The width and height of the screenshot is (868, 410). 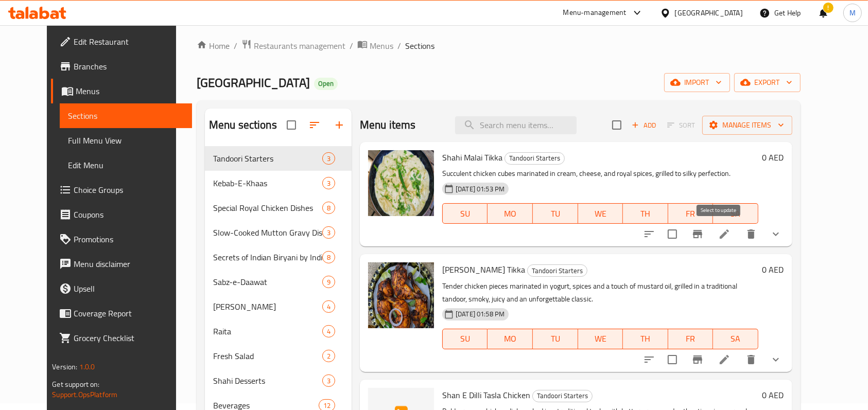 What do you see at coordinates (600, 292) in the screenshot?
I see `p: Tender chicken pieces marinated in yogurt, spices and a touch of mustard oil, grilled in a tradit...` at bounding box center [600, 292].